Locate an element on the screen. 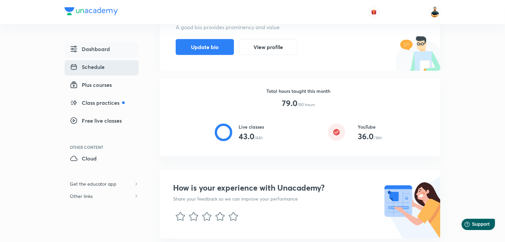  img: avatar is located at coordinates (374, 12).